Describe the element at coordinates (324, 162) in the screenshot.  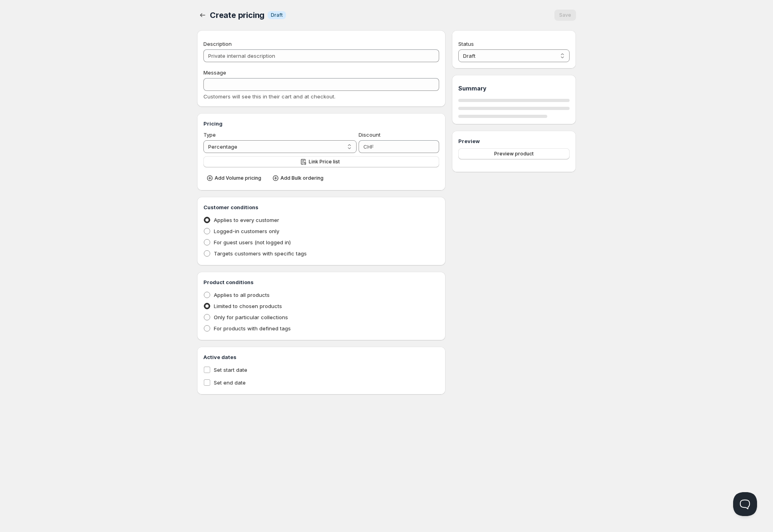
I see `span: Link Price list` at that location.